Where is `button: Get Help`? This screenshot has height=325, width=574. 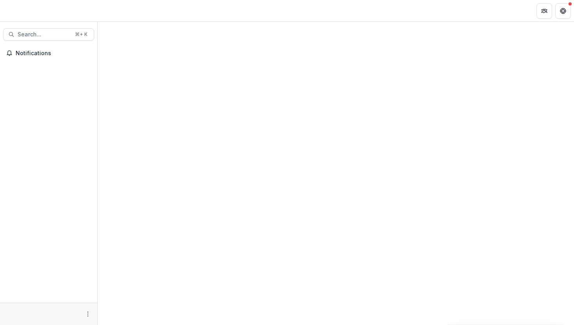
button: Get Help is located at coordinates (563, 11).